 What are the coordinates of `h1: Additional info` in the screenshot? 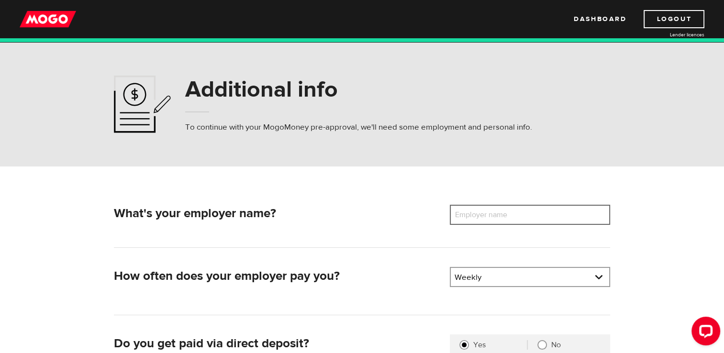 It's located at (359, 90).